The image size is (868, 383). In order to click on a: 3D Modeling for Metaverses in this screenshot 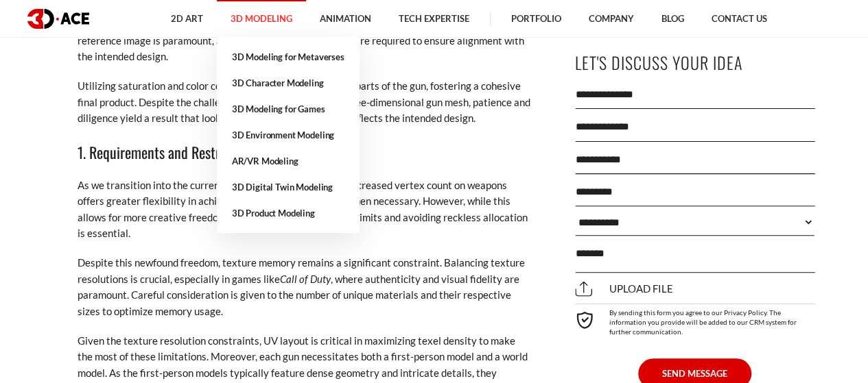, I will do `click(288, 57)`.